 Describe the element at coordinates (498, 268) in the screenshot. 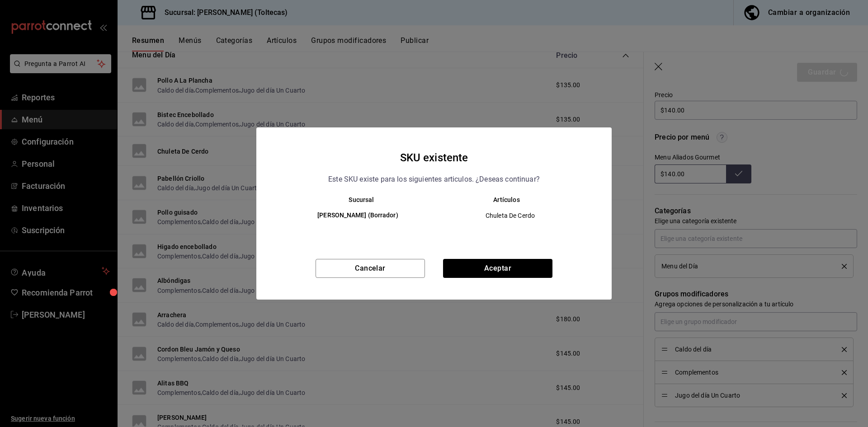

I see `button: Aceptar` at that location.